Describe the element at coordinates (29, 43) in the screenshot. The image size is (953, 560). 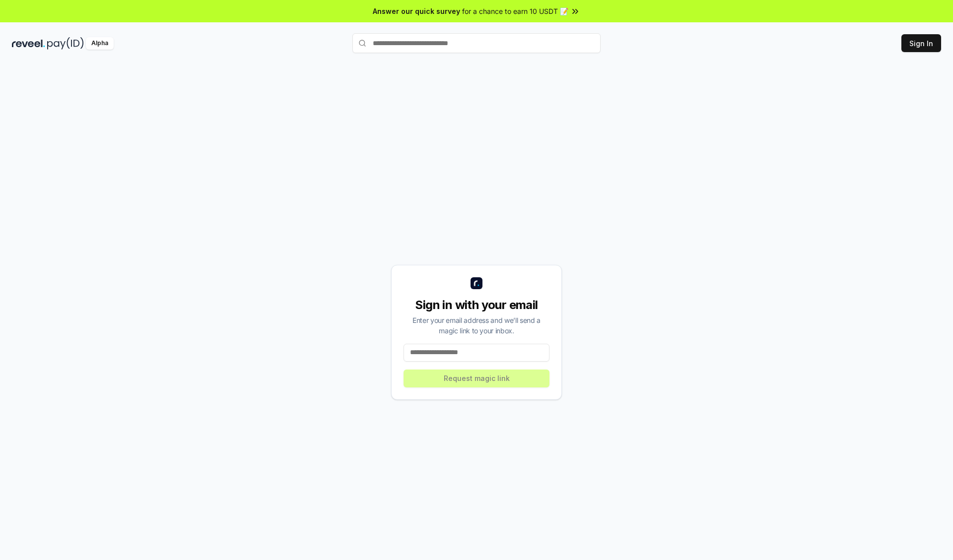
I see `img: reveel_dark` at that location.